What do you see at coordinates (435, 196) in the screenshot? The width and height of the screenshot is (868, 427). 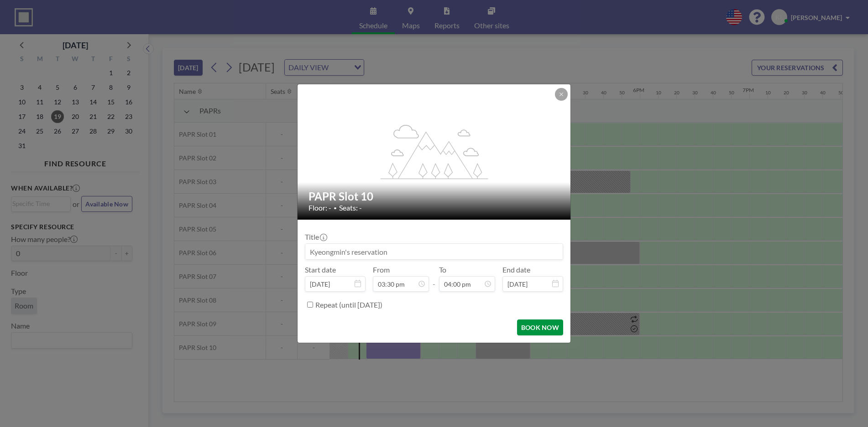 I see `h2: PAPR Slot 10` at bounding box center [435, 196].